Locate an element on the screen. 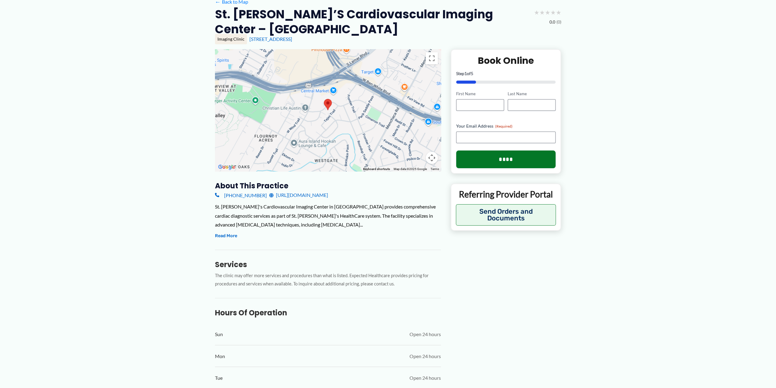 This screenshot has height=388, width=776. button: Toggle fullscreen view is located at coordinates (432, 58).